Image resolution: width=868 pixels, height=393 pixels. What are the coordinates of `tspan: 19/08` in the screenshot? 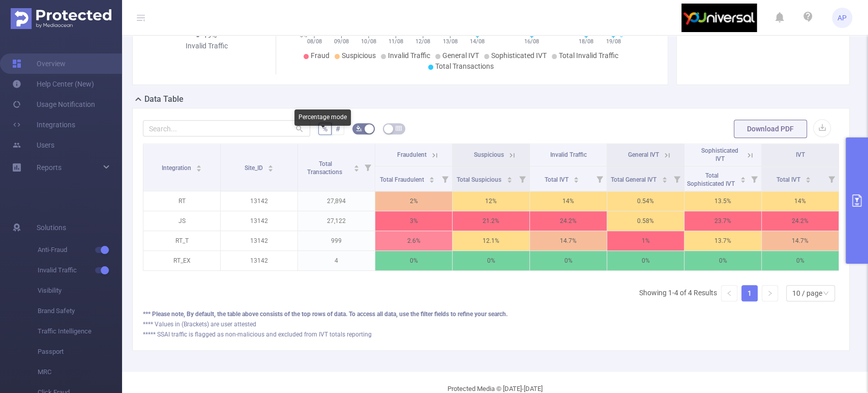 It's located at (613, 41).